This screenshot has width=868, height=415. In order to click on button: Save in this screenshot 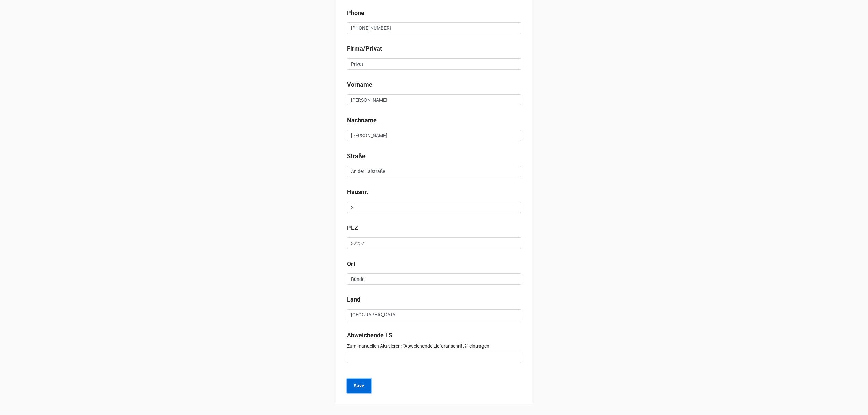, I will do `click(359, 386)`.